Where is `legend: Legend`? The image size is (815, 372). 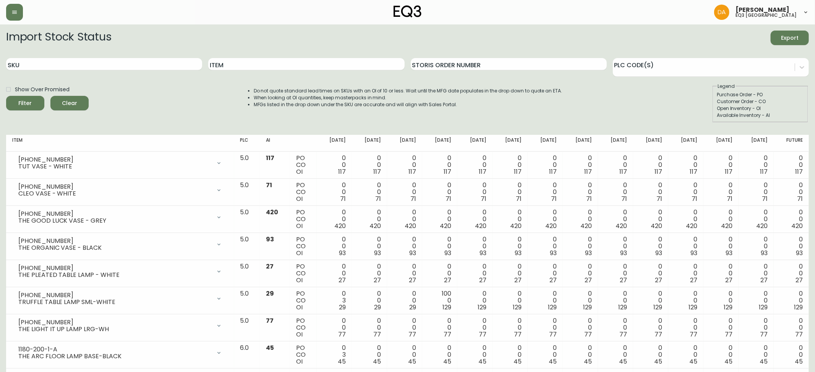
legend: Legend is located at coordinates (726, 86).